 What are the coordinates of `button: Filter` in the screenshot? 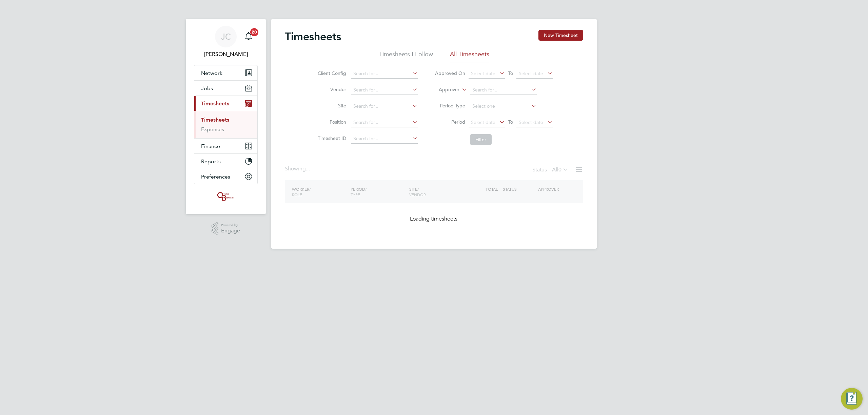 It's located at (481, 140).